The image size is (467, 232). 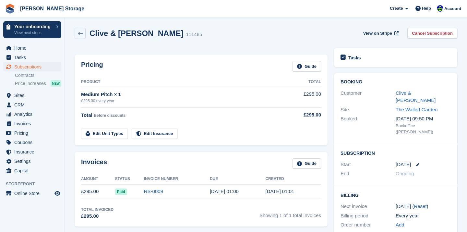 What do you see at coordinates (56, 83) in the screenshot?
I see `div: NEW` at bounding box center [56, 83].